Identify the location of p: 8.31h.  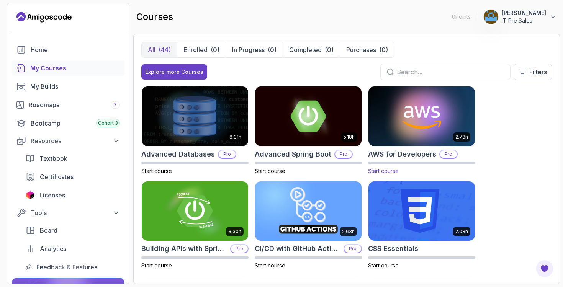
(235, 137).